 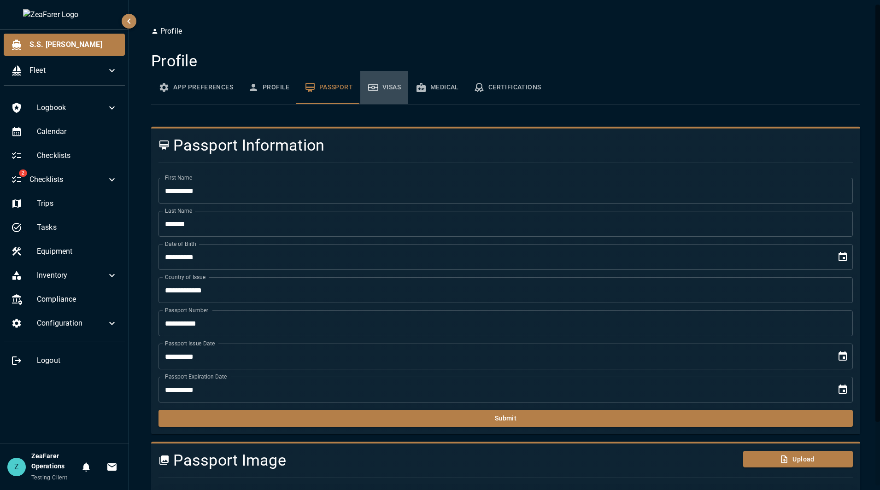 I want to click on span: Calendar, so click(x=77, y=132).